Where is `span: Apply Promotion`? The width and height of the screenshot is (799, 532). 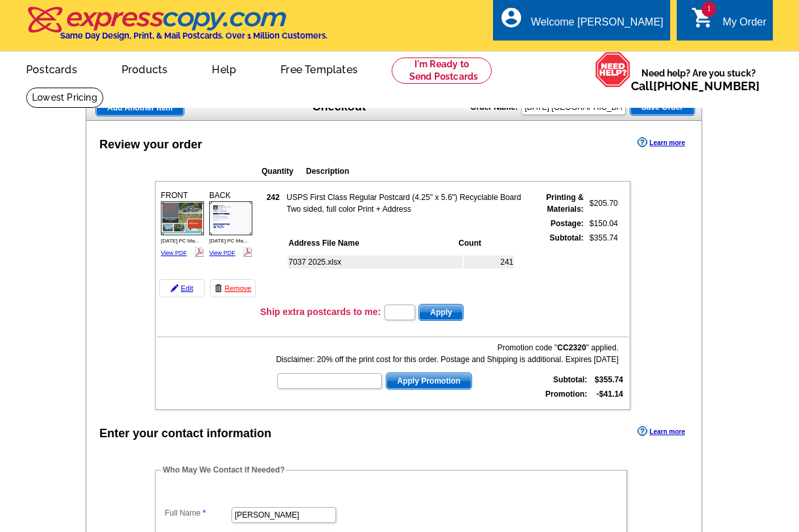 span: Apply Promotion is located at coordinates (429, 381).